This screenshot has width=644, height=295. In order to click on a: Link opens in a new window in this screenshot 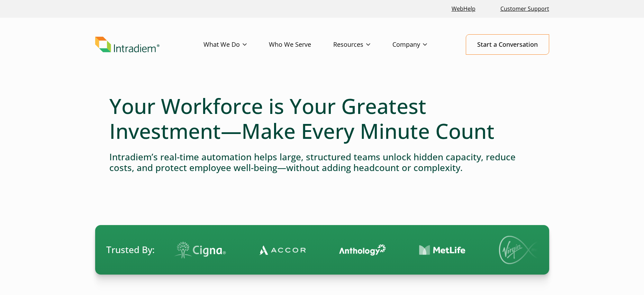, I will do `click(464, 9)`.